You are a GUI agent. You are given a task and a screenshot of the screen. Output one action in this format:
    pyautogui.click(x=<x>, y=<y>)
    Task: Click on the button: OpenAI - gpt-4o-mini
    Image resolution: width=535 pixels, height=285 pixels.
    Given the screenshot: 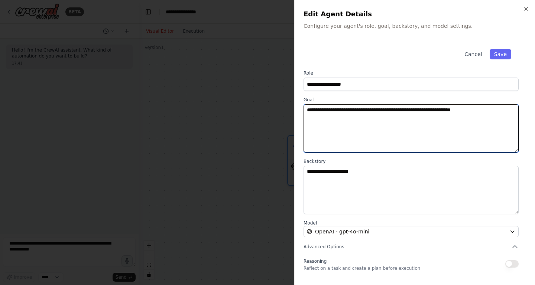 What is the action you would take?
    pyautogui.click(x=411, y=232)
    